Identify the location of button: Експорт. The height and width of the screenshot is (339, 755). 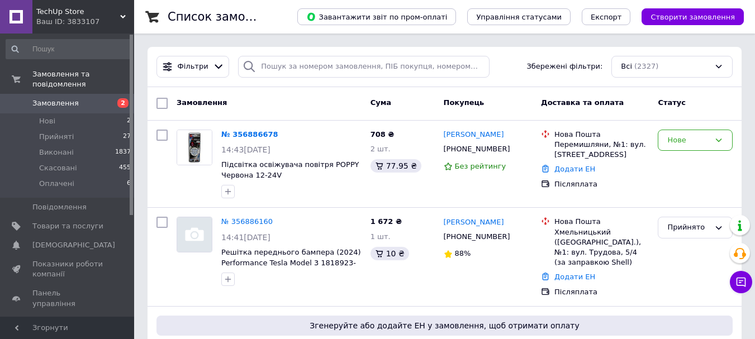
(606, 17).